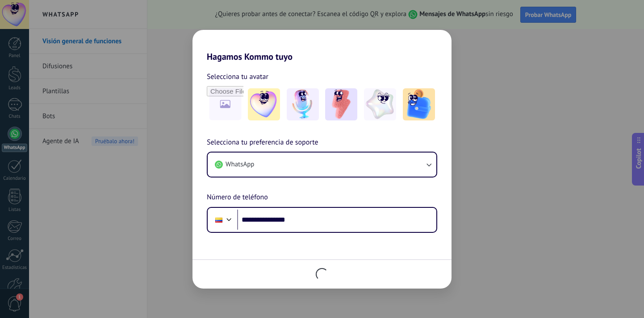  I want to click on button: WhatsApp, so click(322, 165).